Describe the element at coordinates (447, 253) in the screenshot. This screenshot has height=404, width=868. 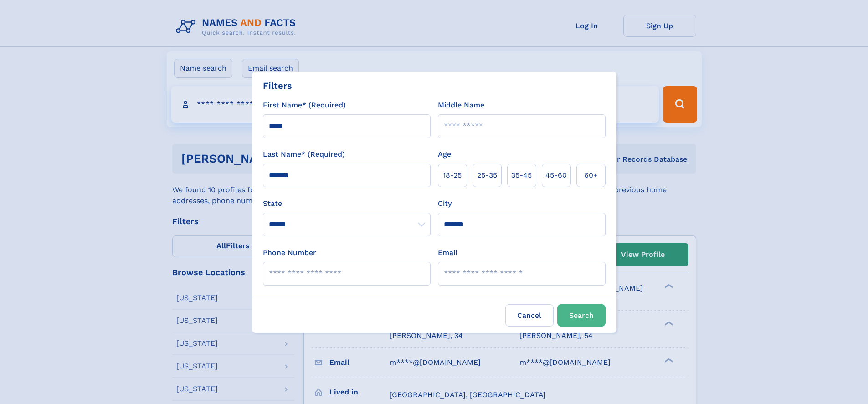
I see `label: Email` at that location.